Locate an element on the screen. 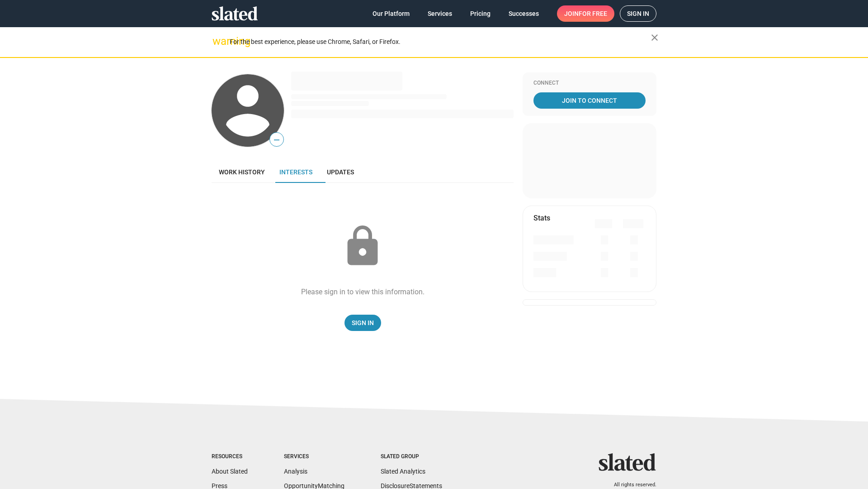 The width and height of the screenshot is (868, 489). mat-icon: lock is located at coordinates (363, 246).